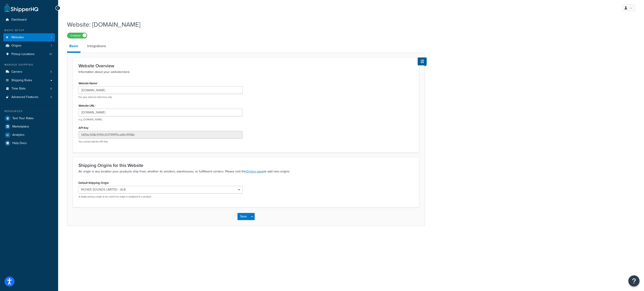  I want to click on h3: Shipping Origins for this Website, so click(246, 165).